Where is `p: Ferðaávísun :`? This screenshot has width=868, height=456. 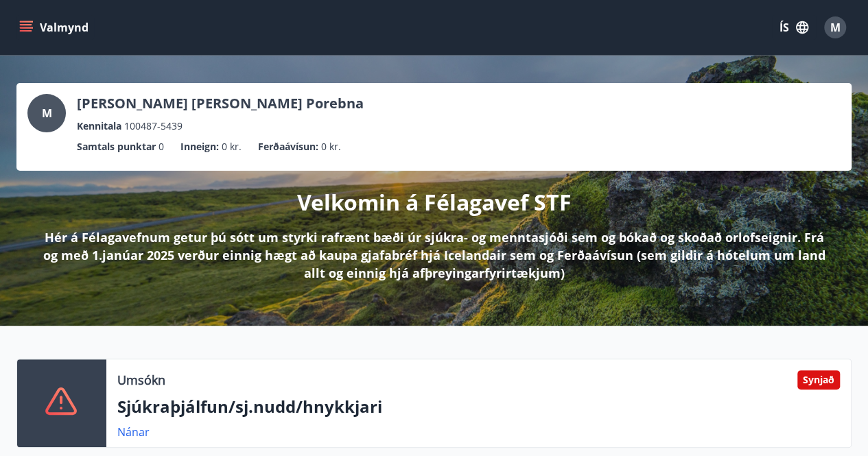 p: Ferðaávísun : is located at coordinates (288, 147).